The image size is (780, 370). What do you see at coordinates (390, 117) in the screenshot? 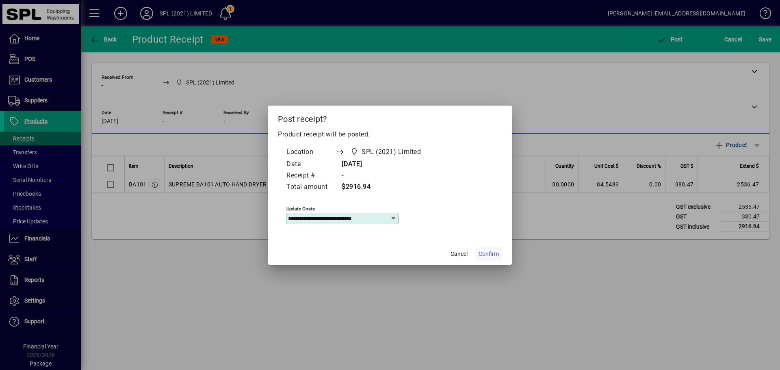
I see `h2: Post receipt?` at bounding box center [390, 117].